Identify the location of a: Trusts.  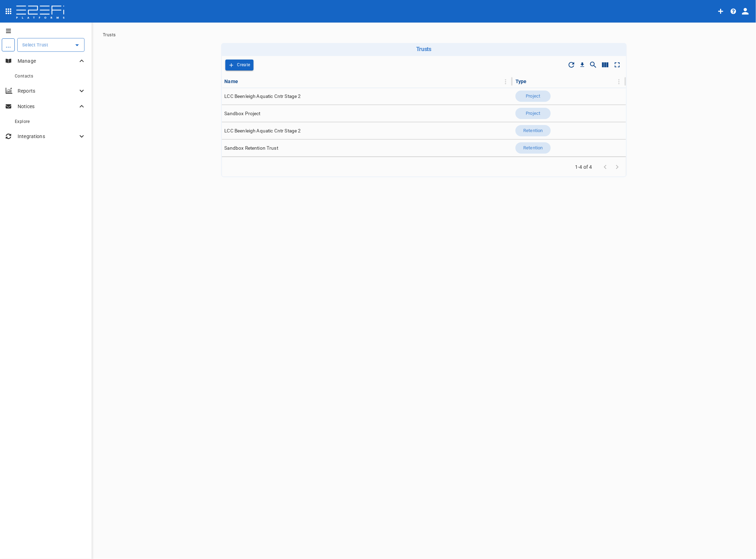
(109, 35).